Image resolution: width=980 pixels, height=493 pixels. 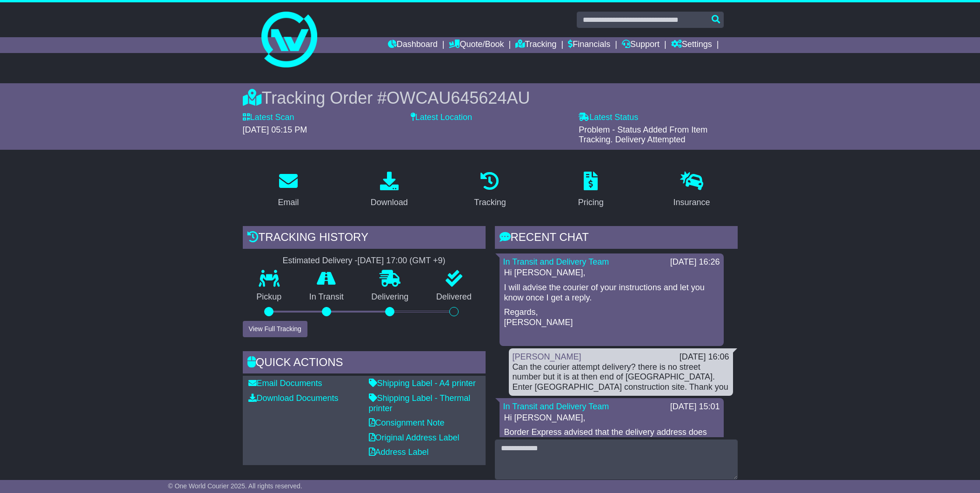 I want to click on p: Pickup, so click(x=269, y=298).